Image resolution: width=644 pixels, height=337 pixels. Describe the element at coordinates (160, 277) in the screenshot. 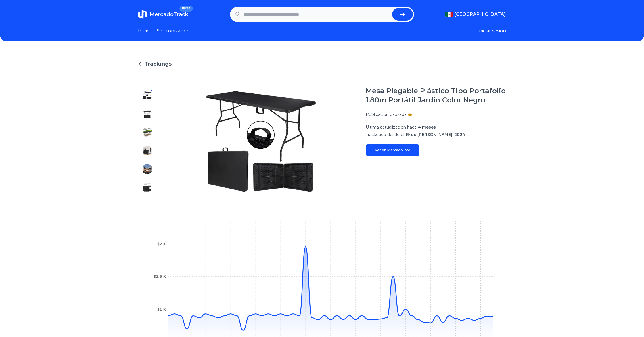

I see `tspan: $1,5 K` at that location.